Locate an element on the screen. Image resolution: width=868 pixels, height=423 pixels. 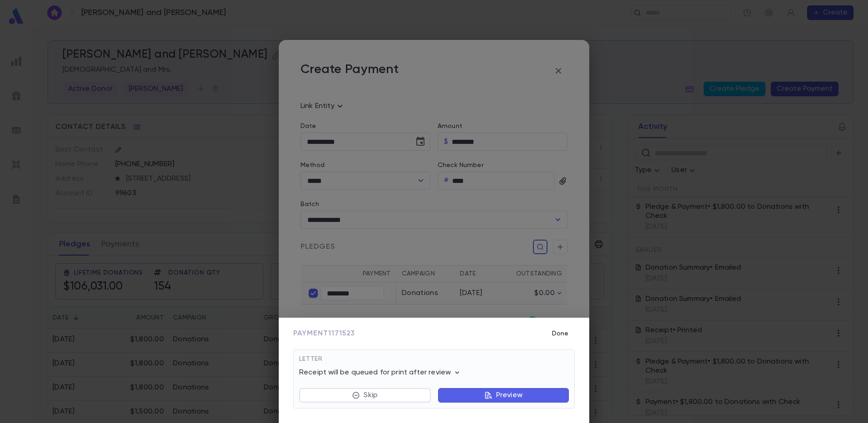
button: Preview is located at coordinates (503, 395).